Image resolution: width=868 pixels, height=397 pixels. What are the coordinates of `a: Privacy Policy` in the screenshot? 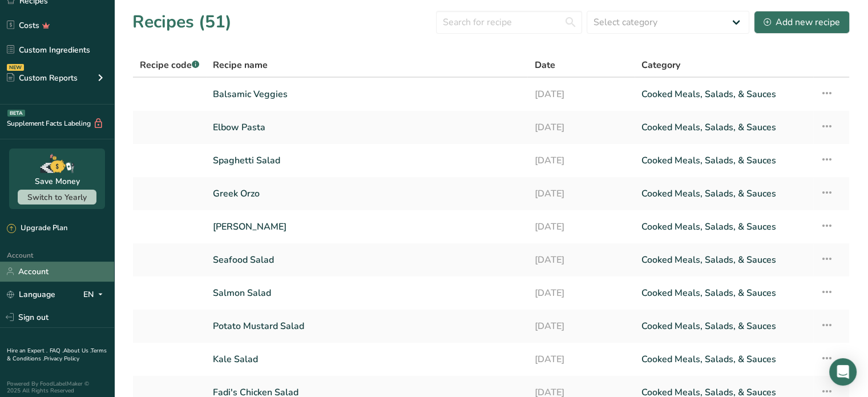 It's located at (61, 358).